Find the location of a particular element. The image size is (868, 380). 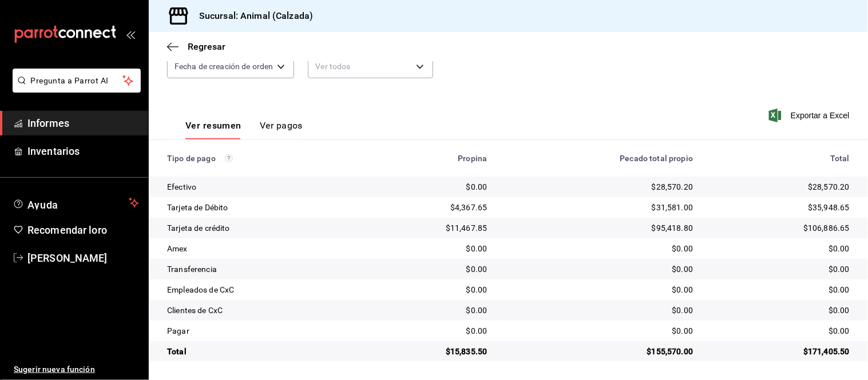

font: Tarjeta de crédito is located at coordinates (198, 228).